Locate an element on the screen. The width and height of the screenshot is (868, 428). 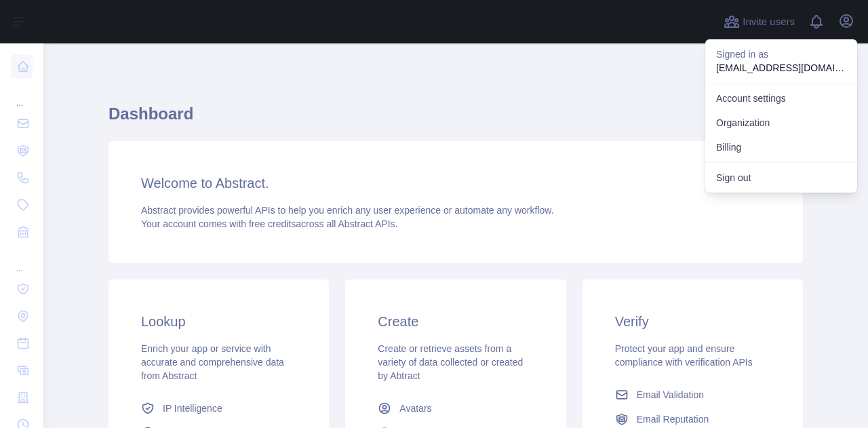
a: Email Validation is located at coordinates (692, 394).